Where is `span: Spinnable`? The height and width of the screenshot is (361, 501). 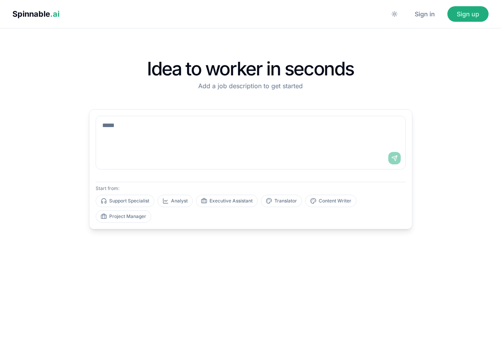
span: Spinnable is located at coordinates (36, 14).